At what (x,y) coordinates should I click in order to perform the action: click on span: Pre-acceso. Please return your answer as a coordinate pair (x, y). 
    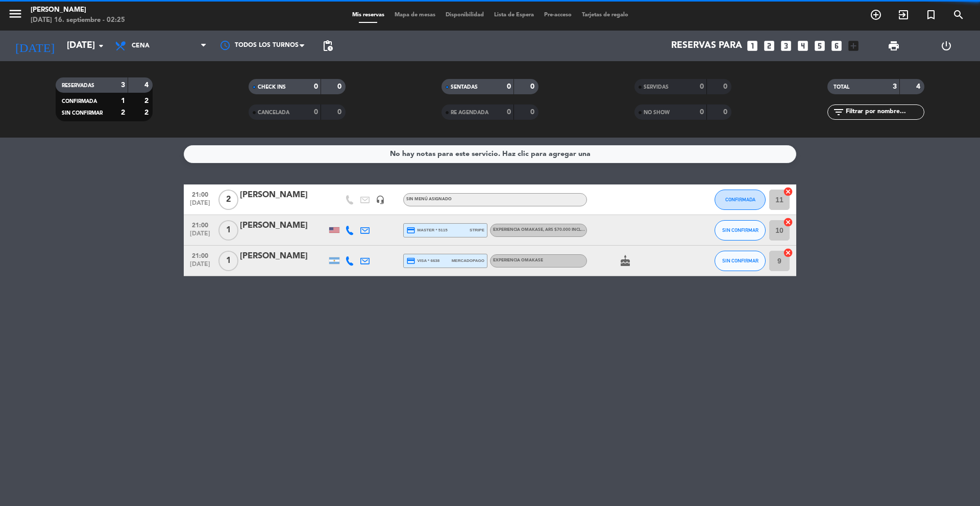
    Looking at the image, I should click on (558, 15).